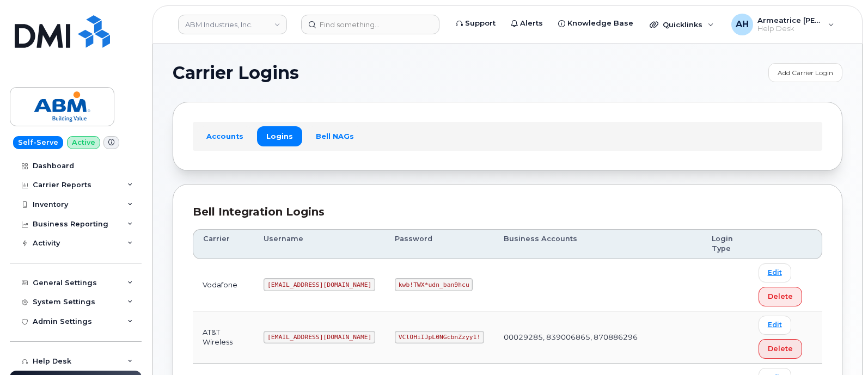 The height and width of the screenshot is (375, 868). I want to click on th: Carrier, so click(223, 244).